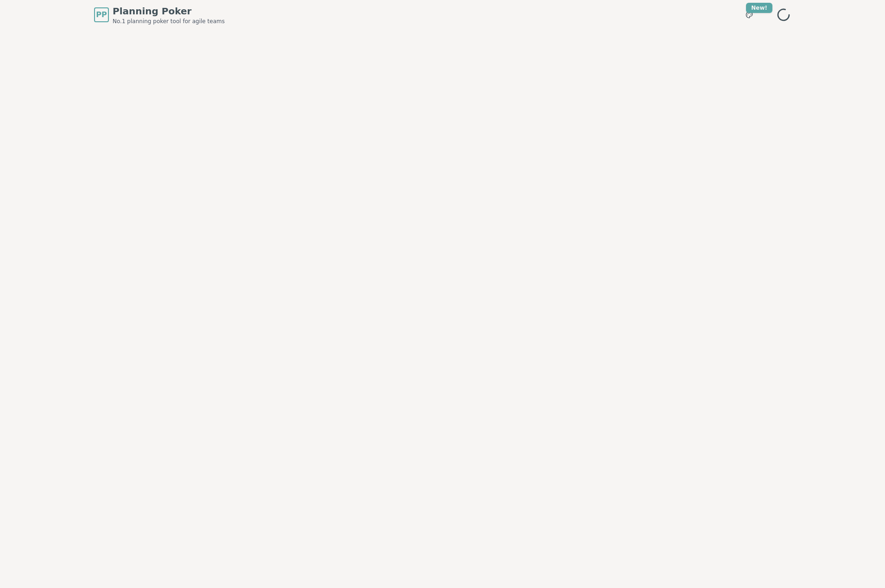 The height and width of the screenshot is (588, 885). Describe the element at coordinates (101, 14) in the screenshot. I see `span: PP` at that location.